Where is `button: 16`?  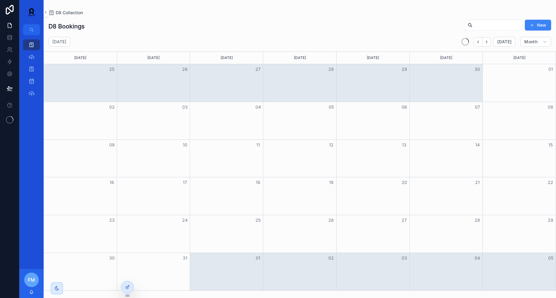
button: 16 is located at coordinates (112, 182).